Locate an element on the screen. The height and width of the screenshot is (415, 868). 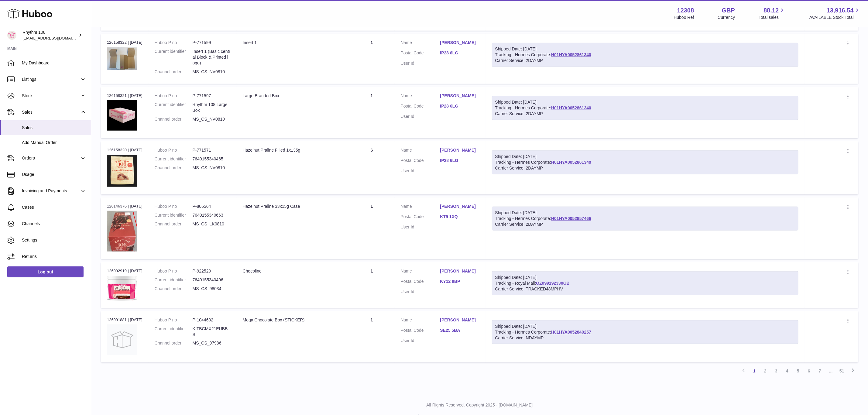
dd: P-771599 is located at coordinates (211, 43).